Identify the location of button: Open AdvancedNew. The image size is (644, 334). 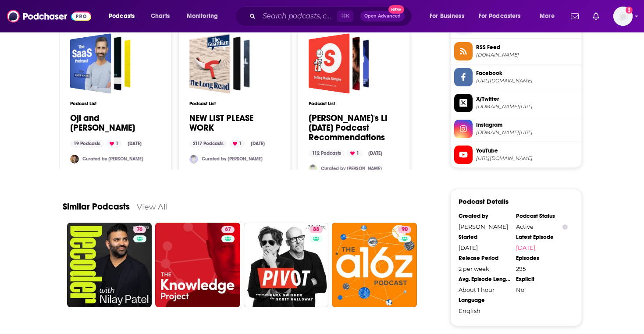
(382, 16).